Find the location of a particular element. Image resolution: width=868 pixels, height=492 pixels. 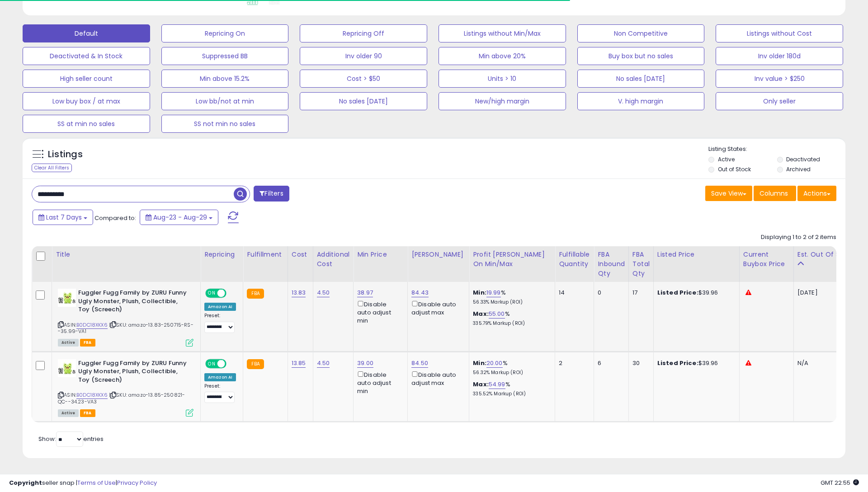

button: Repricing On is located at coordinates (225, 34).